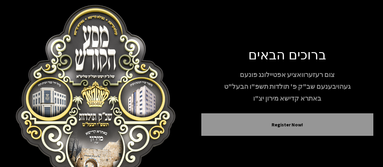 This screenshot has height=167, width=383. I want to click on h1: ברוכים הבאים, so click(287, 54).